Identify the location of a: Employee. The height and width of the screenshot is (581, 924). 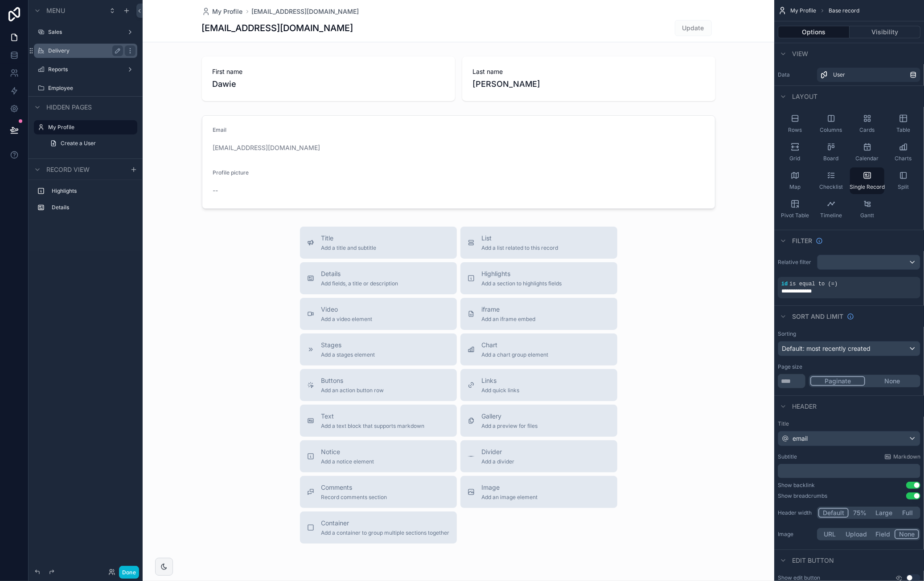
(91, 88).